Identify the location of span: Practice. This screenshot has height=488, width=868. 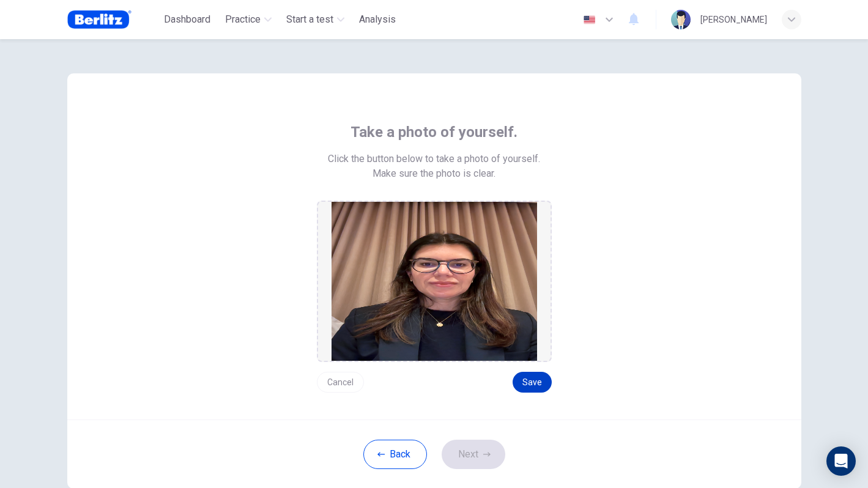
(243, 20).